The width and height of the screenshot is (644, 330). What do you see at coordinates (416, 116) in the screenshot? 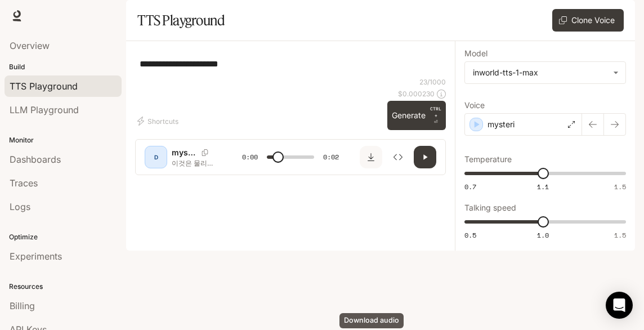
I see `button: GenerateCTRL +⏎` at bounding box center [416, 116].